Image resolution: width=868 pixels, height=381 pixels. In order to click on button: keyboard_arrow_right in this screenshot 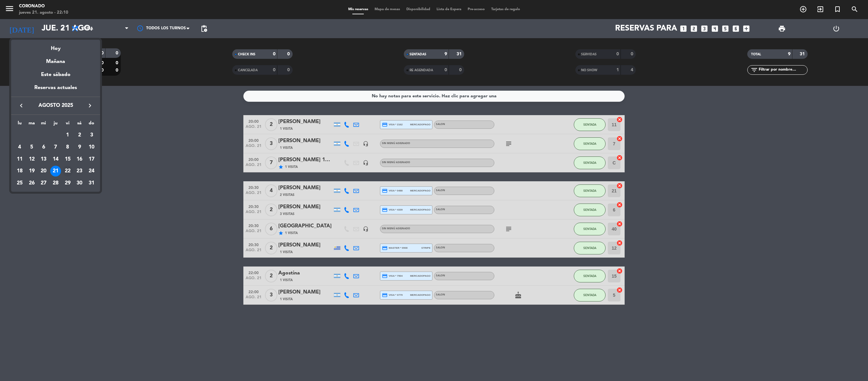, I will do `click(90, 106)`.